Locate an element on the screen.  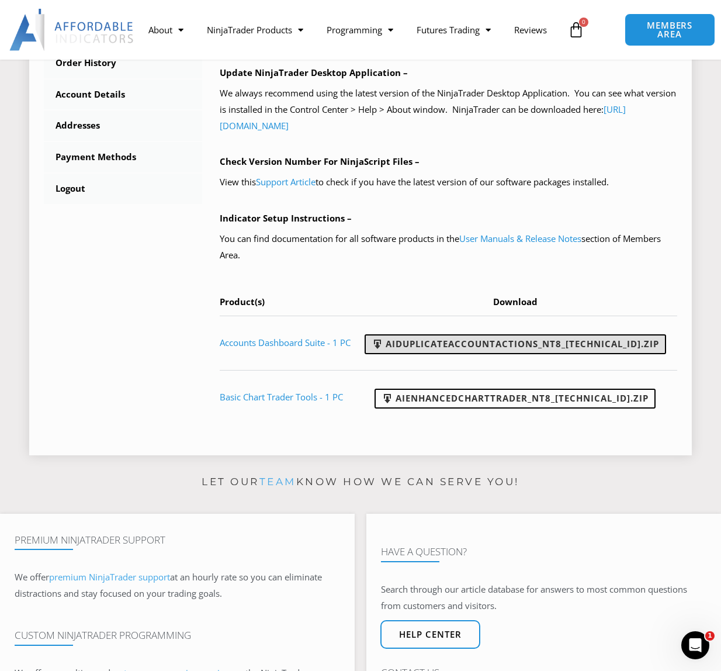
b: Indicator Setup Instructions – is located at coordinates (286, 218).